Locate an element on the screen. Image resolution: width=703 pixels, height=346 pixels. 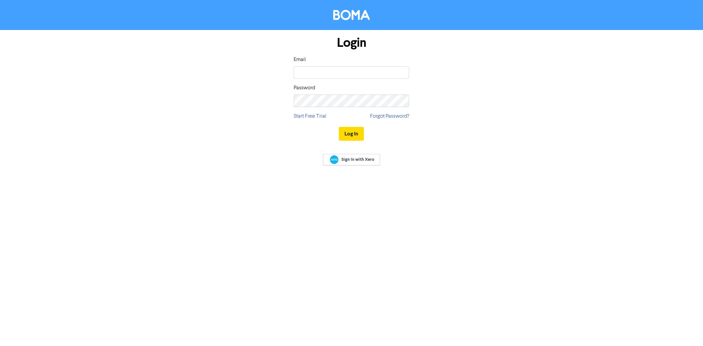
label: Email is located at coordinates (300, 60).